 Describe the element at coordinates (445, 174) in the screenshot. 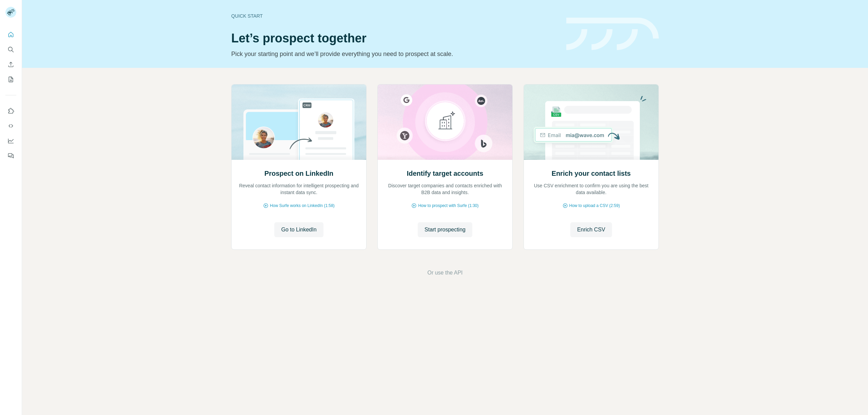

I see `h2: Identify target accounts` at that location.